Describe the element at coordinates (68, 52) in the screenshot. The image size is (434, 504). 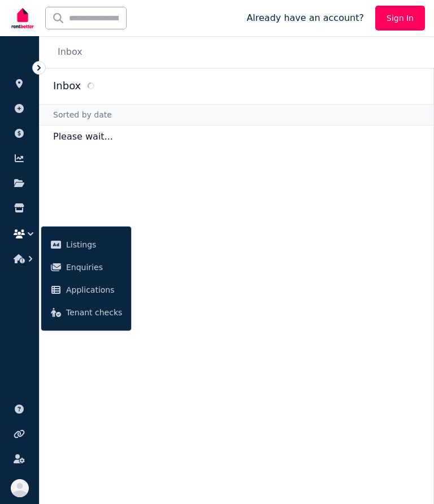
I see `nav: Breadcrumb` at that location.